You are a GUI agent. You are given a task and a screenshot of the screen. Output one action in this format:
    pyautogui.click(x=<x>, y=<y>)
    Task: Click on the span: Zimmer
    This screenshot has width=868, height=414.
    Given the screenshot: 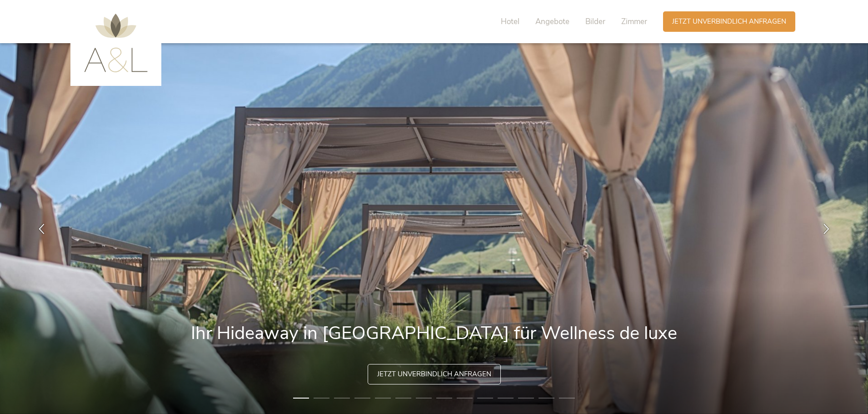 What is the action you would take?
    pyautogui.click(x=634, y=21)
    